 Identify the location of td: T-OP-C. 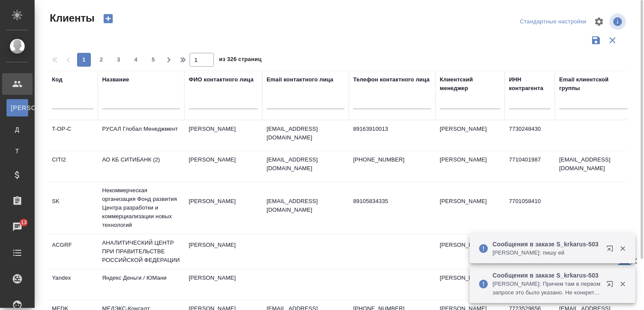
(73, 135).